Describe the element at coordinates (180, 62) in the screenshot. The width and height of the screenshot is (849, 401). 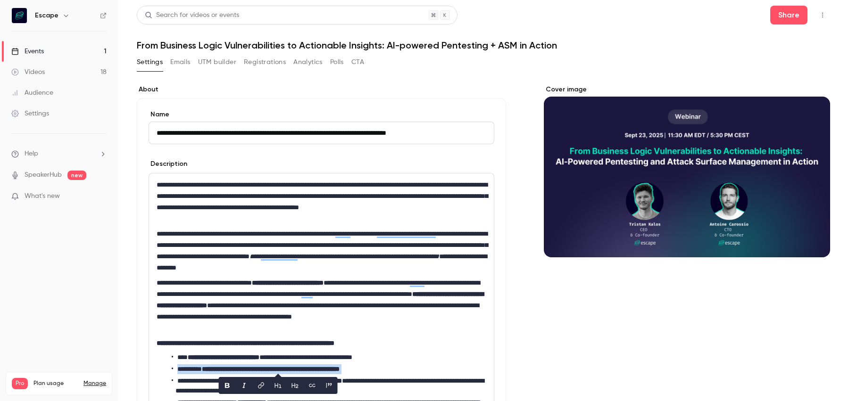
I see `button: Emails` at that location.